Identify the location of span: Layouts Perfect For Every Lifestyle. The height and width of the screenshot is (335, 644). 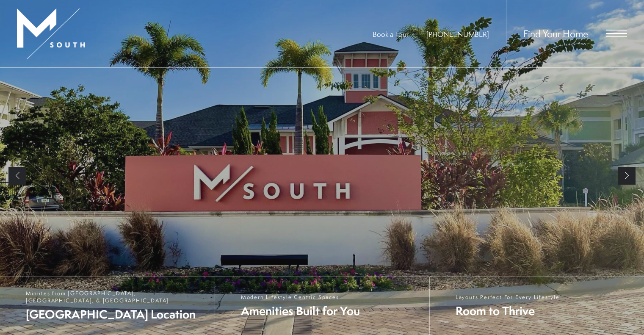
(508, 297).